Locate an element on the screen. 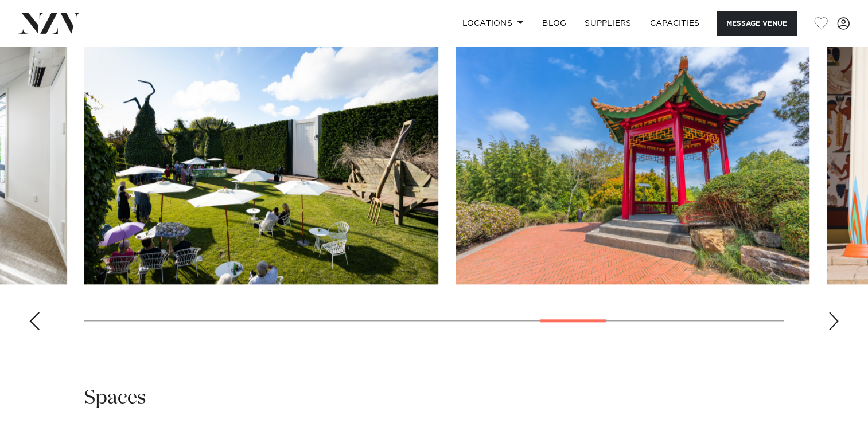 Image resolution: width=868 pixels, height=423 pixels. button: Message Venue is located at coordinates (757, 23).